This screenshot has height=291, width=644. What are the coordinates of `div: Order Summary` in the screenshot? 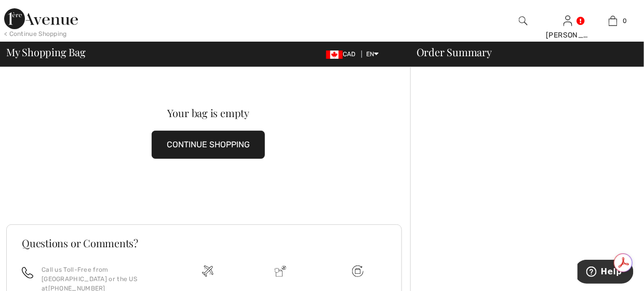 It's located at (521, 52).